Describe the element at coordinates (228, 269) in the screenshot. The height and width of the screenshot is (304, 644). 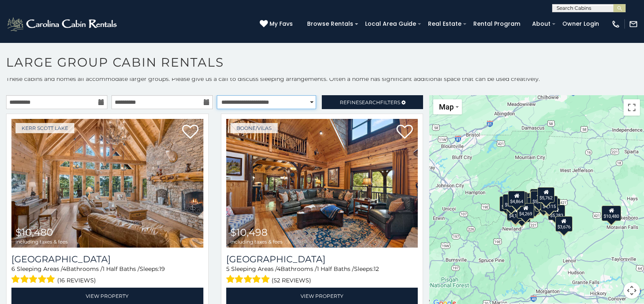
I see `span: 5` at that location.